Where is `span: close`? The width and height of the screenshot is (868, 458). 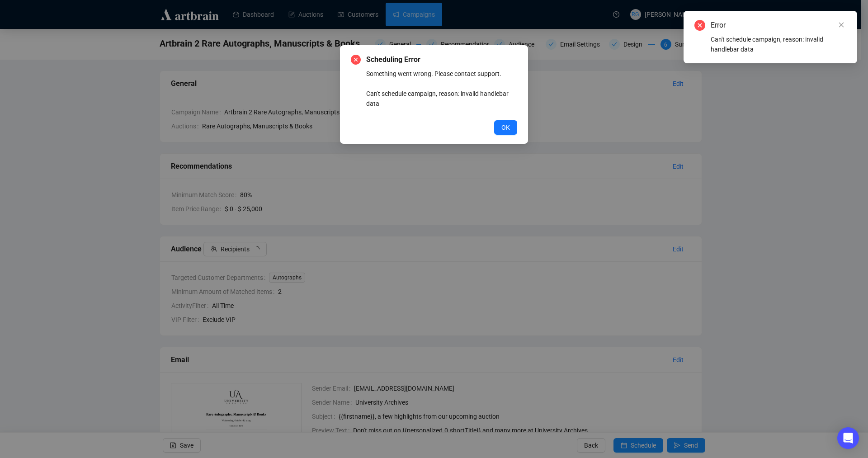 span: close is located at coordinates (842, 25).